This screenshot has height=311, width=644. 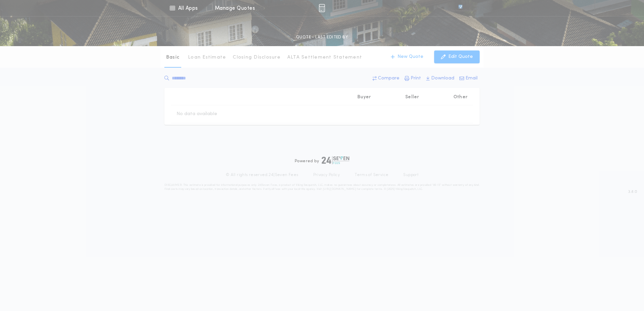 What do you see at coordinates (443, 79) in the screenshot?
I see `p: Download` at bounding box center [443, 79].